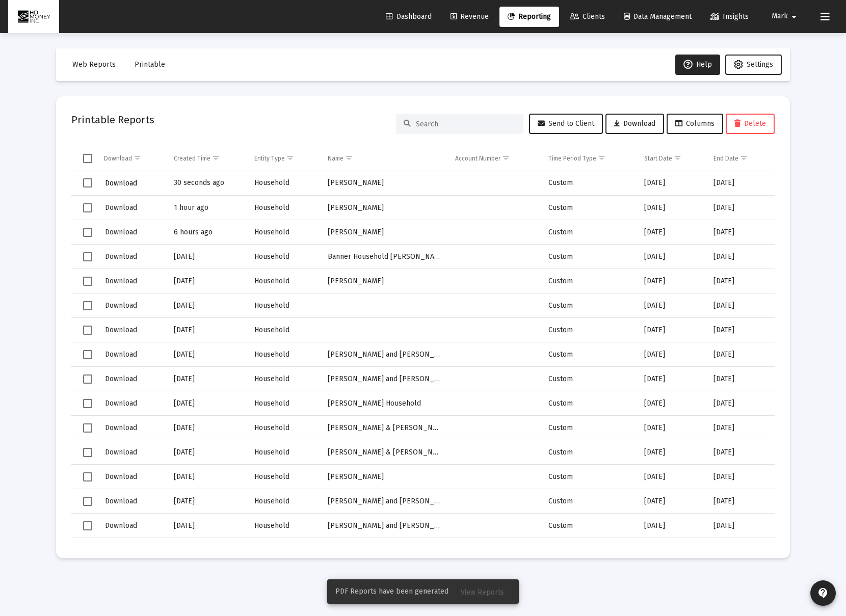  I want to click on div: Start Date, so click(658, 158).